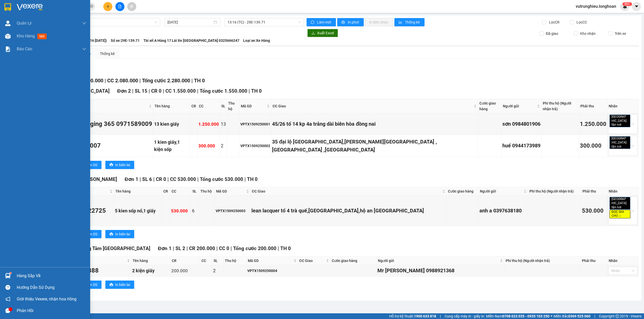 This screenshot has width=644, height=319. What do you see at coordinates (47, 298) in the screenshot?
I see `span: Giới thiệu Vexere, nhận hoa hồng` at bounding box center [47, 298].